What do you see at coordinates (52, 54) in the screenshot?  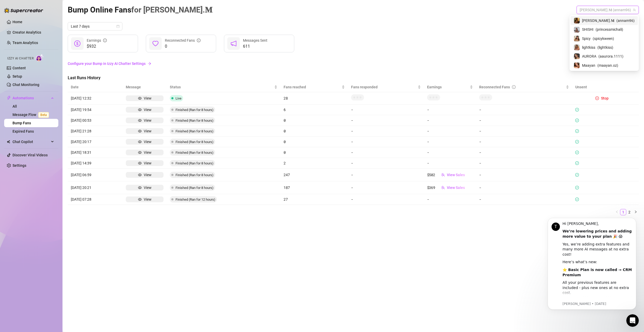 I see `div: message notification from Tanya, 2d ago. Hi Omri, We’re lowering prices and adding more value to ...` at bounding box center [52, 54].